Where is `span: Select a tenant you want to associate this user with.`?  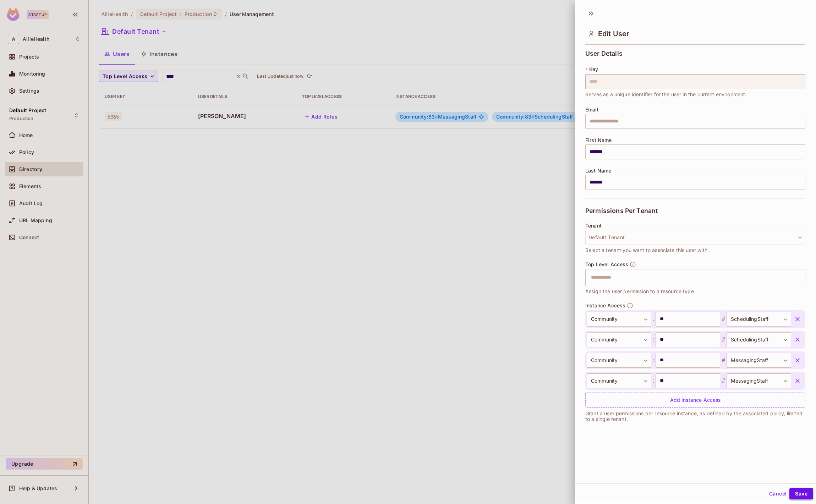
span: Select a tenant you want to associate this user with. is located at coordinates (647, 250).